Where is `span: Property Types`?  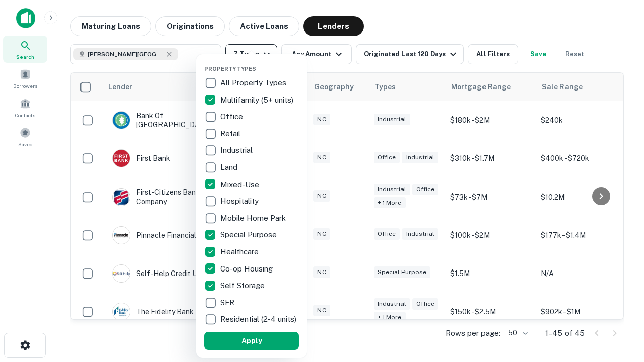
span: Property Types is located at coordinates (230, 69).